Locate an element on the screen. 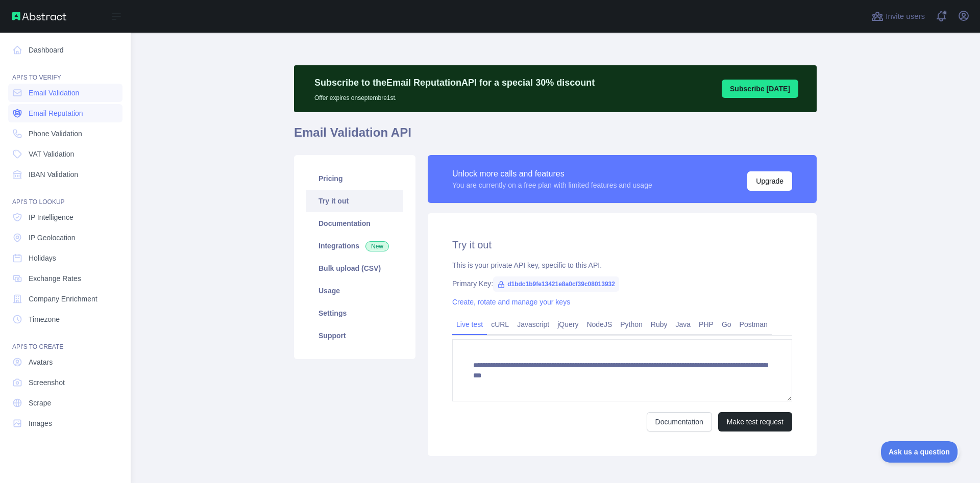 The height and width of the screenshot is (483, 980). a: Usage is located at coordinates (355, 291).